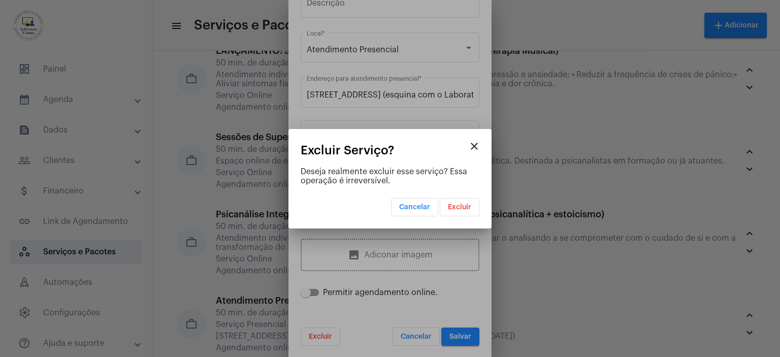 The image size is (780, 357). Describe the element at coordinates (415, 207) in the screenshot. I see `span: Cancelar` at that location.